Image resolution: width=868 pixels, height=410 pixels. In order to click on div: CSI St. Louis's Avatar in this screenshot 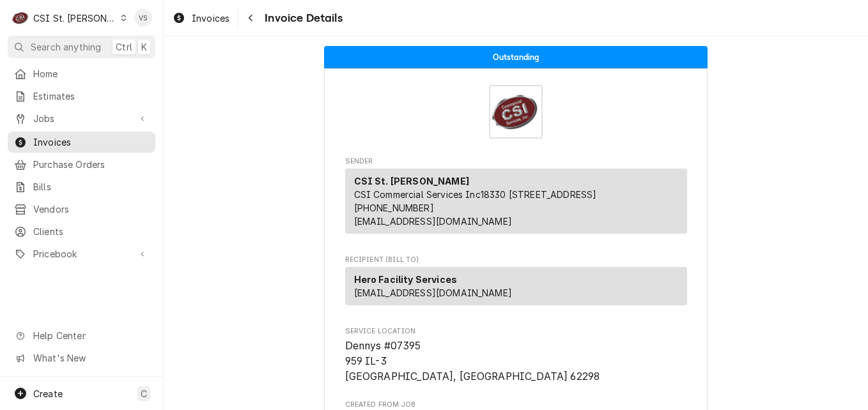, I will do `click(20, 18)`.